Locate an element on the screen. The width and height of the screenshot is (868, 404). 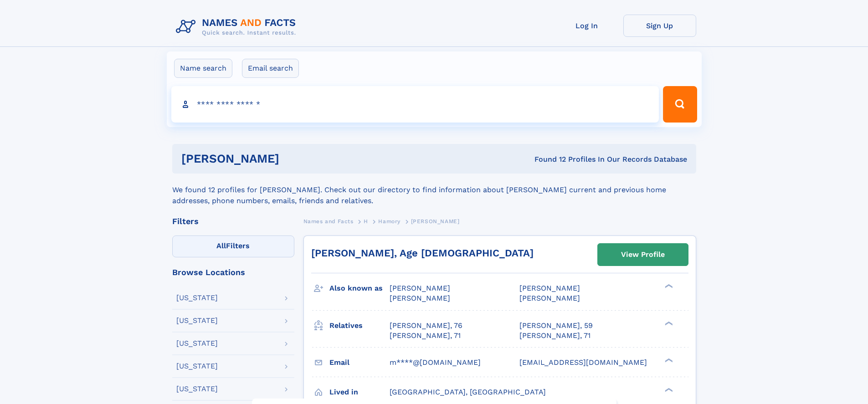
div: Filters is located at coordinates (234, 221).